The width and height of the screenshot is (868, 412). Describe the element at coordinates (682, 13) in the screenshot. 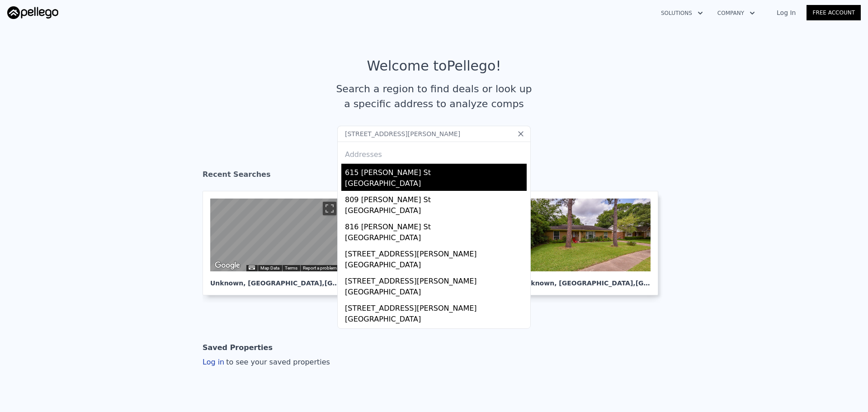

I see `button: Solutions` at that location.